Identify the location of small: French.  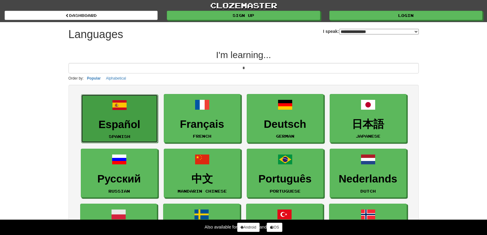
(202, 136).